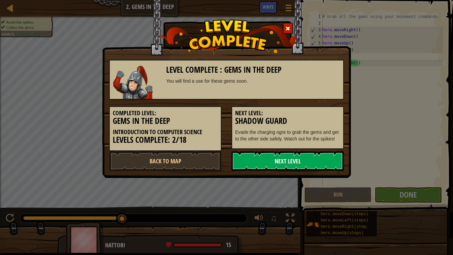 Image resolution: width=453 pixels, height=255 pixels. I want to click on div: You will find a use for these gems soon., so click(253, 81).